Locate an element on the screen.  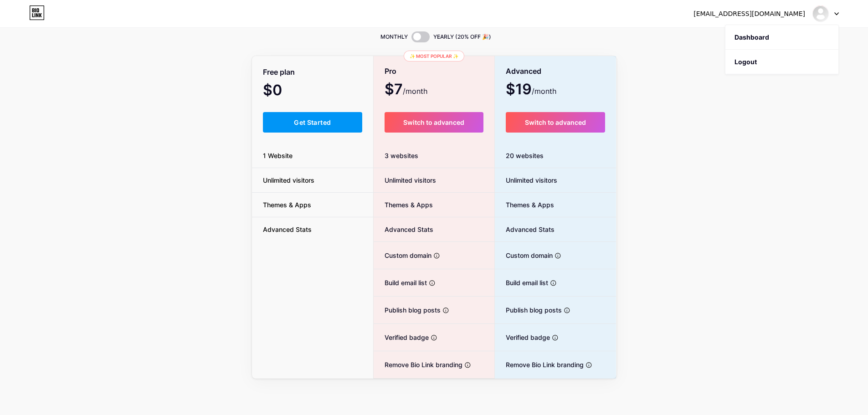
span: $0 is located at coordinates (285, 91).